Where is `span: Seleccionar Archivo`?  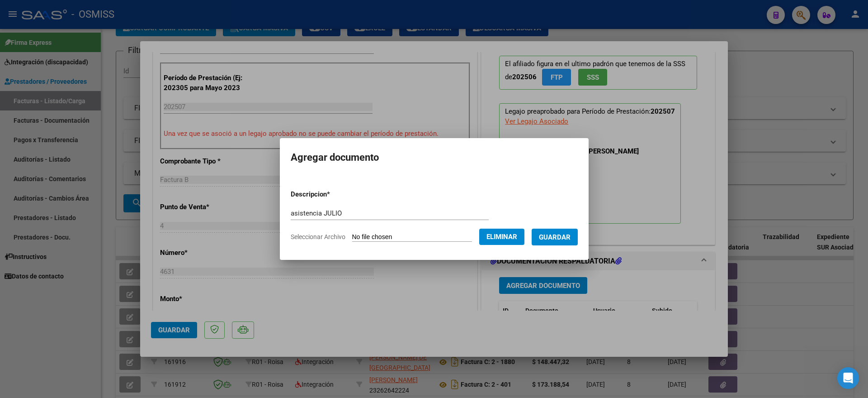 span: Seleccionar Archivo is located at coordinates (318, 237).